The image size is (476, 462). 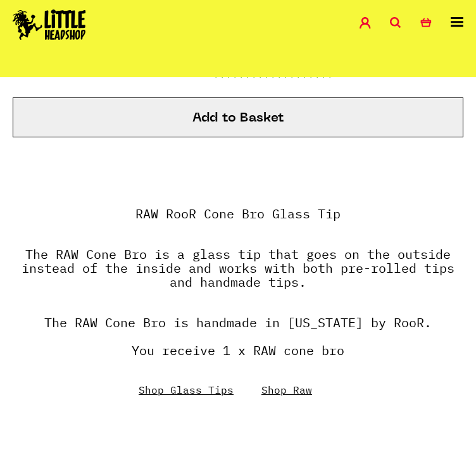 I want to click on button: Add to Basket, so click(x=238, y=117).